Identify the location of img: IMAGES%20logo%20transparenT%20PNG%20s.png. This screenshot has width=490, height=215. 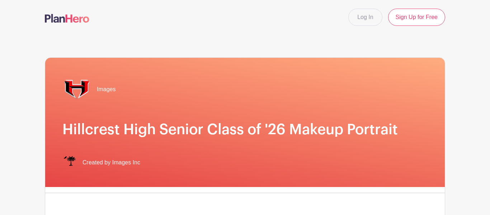
(70, 162).